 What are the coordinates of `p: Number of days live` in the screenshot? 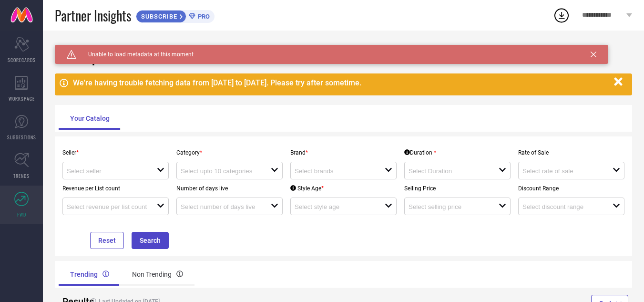 It's located at (229, 188).